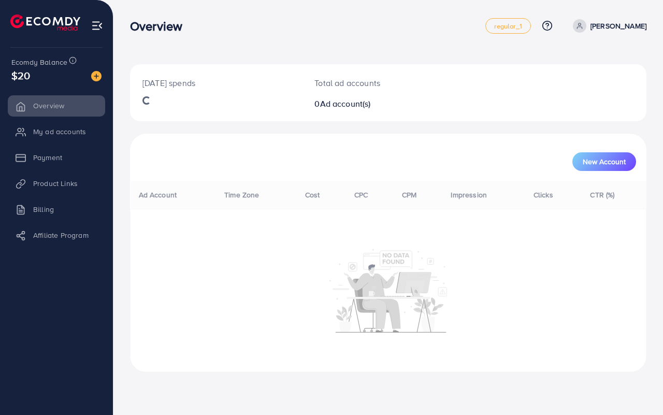 The width and height of the screenshot is (663, 415). Describe the element at coordinates (21, 75) in the screenshot. I see `span: $20` at that location.